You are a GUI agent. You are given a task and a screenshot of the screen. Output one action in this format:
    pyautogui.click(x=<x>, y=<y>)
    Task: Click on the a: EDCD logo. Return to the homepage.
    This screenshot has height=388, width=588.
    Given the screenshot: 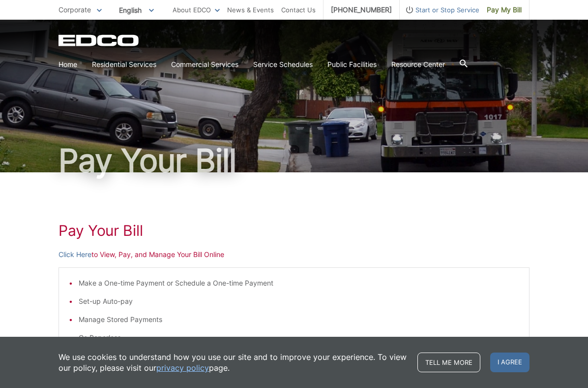 What is the action you would take?
    pyautogui.click(x=99, y=40)
    